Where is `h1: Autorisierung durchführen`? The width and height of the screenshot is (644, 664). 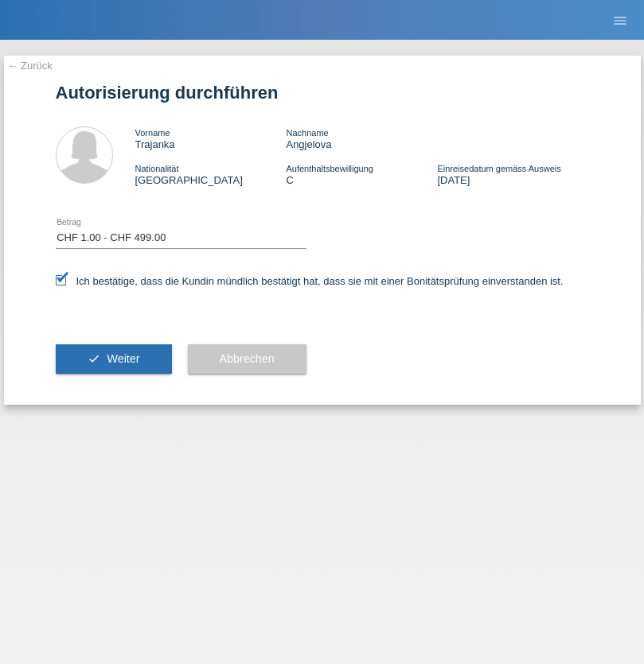
h1: Autorisierung durchführen is located at coordinates (322, 92).